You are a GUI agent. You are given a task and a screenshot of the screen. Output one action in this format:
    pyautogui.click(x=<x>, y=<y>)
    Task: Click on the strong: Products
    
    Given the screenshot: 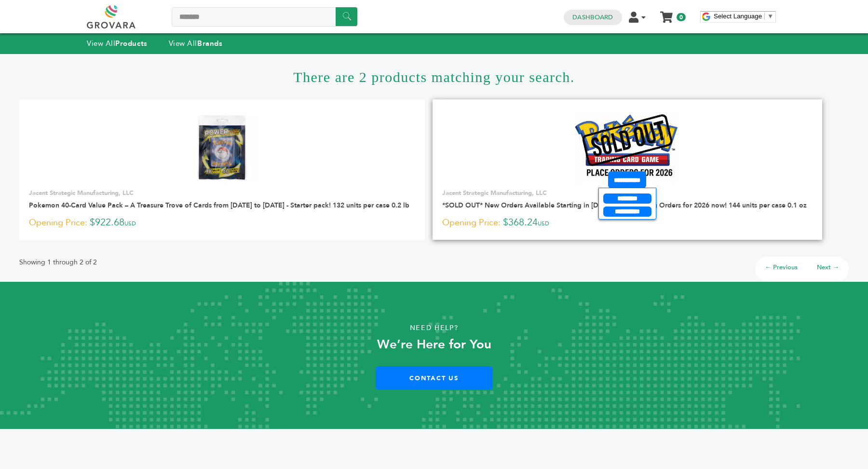 What is the action you would take?
    pyautogui.click(x=131, y=43)
    